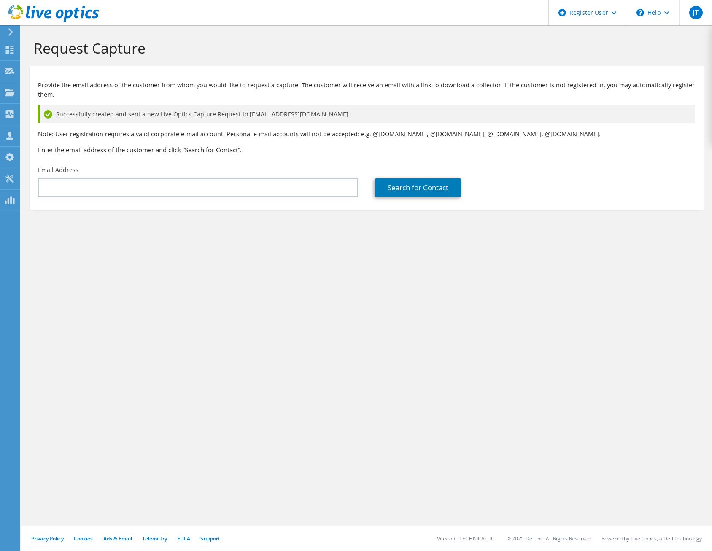 The height and width of the screenshot is (551, 712). Describe the element at coordinates (367, 134) in the screenshot. I see `p: Note: User registration requires a valid corporate e-mail account. Personal e-mail accounts will ...` at that location.